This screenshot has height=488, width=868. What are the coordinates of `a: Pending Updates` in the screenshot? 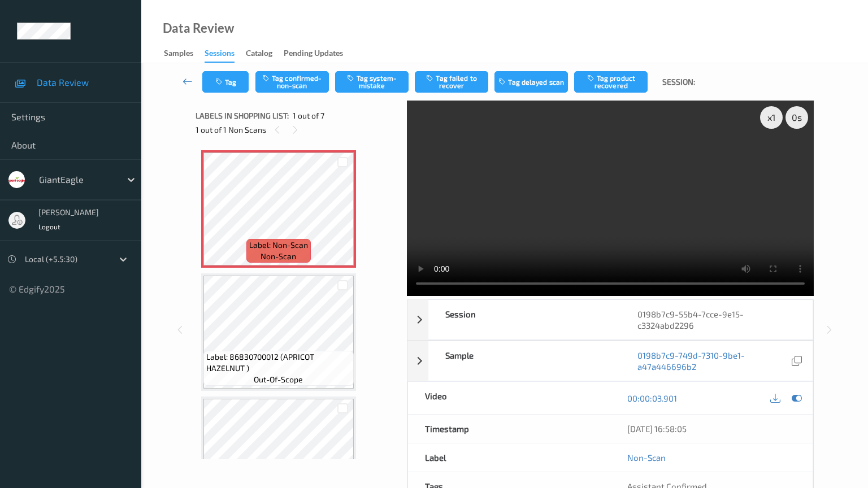 It's located at (319, 54).